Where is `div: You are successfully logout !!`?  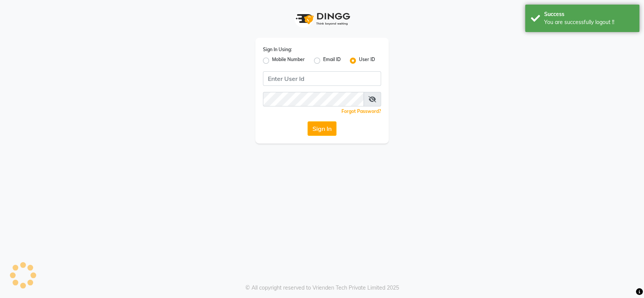
div: You are successfully logout !! is located at coordinates (589, 22).